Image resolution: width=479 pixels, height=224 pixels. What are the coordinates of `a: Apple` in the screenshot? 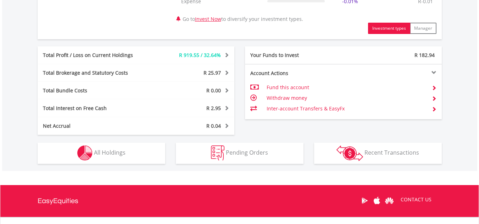 It's located at (377, 201).